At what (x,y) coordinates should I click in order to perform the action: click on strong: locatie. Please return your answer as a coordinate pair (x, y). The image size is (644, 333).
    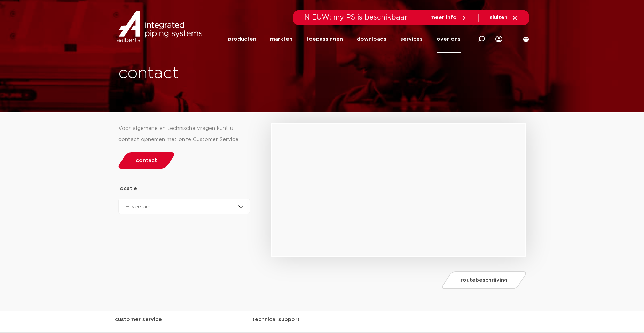
    Looking at the image, I should click on (128, 188).